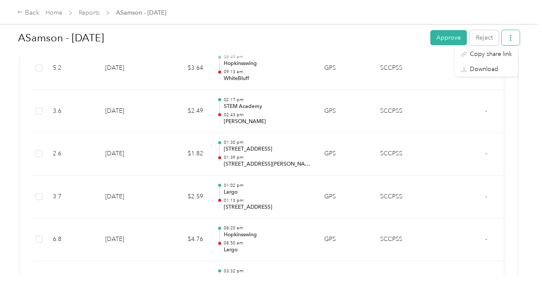  What do you see at coordinates (184, 197) in the screenshot?
I see `td: $2.59` at bounding box center [184, 197].